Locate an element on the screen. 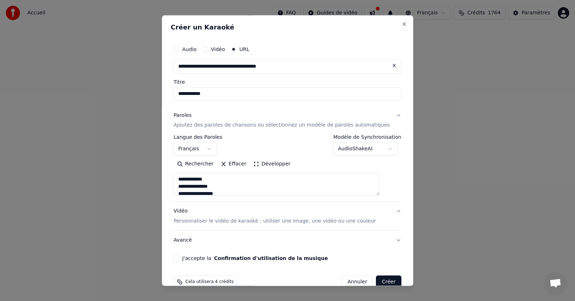 Image resolution: width=575 pixels, height=301 pixels. div: ParolesAjoutez des paroles de chansons ou sélectionnez un modèle de paroles automatiques is located at coordinates (287, 168).